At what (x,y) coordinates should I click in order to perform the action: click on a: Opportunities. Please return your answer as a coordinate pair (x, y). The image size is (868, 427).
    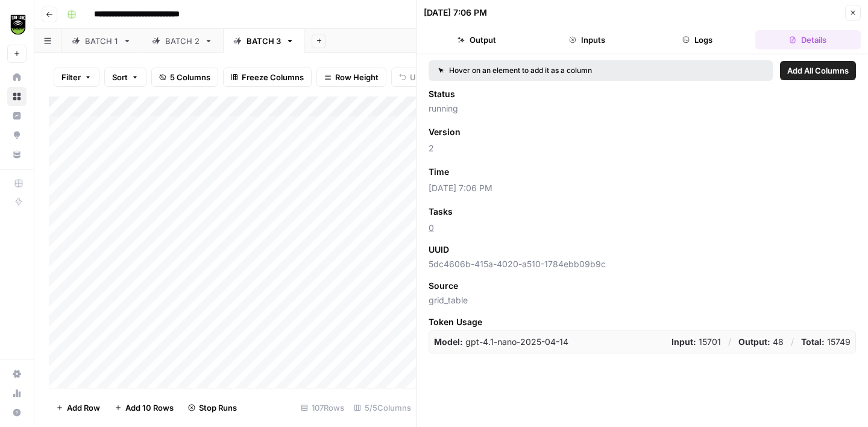
    Looking at the image, I should click on (17, 135).